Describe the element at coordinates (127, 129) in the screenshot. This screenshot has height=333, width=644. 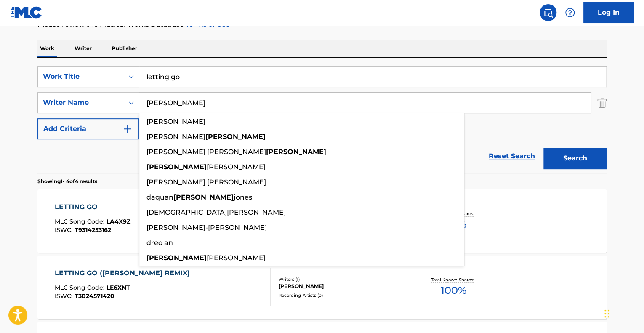
I see `img: 9d2ae6d4665cec9f34b9.svg` at that location.